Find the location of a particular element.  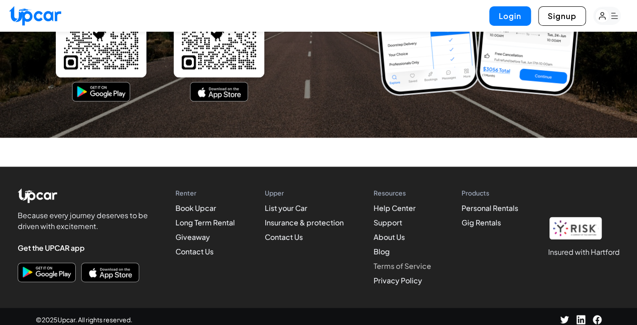

img: LinkedIn is located at coordinates (581, 320).